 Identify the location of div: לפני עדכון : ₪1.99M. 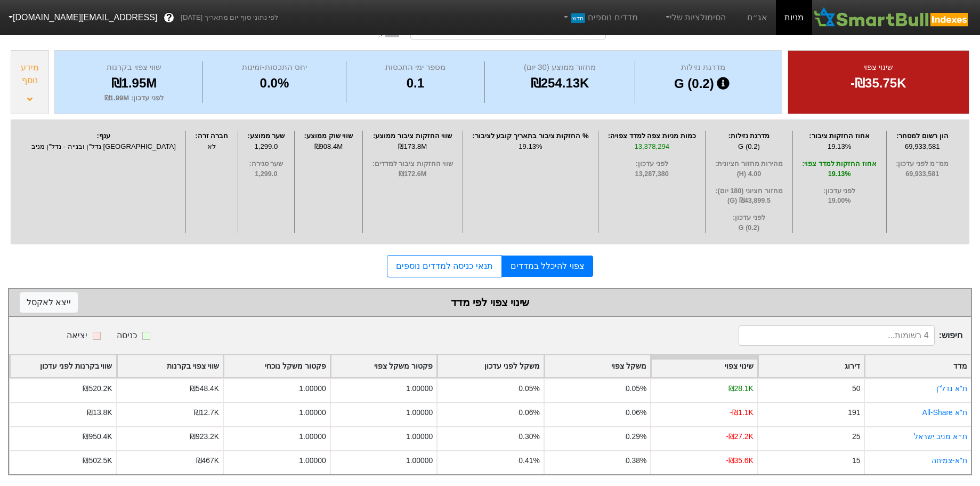
(134, 98).